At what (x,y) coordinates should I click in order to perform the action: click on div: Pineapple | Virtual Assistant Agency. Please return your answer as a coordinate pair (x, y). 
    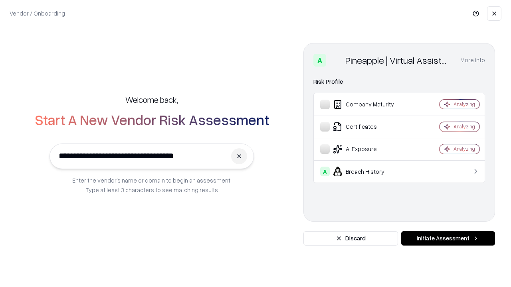
    Looking at the image, I should click on (398, 60).